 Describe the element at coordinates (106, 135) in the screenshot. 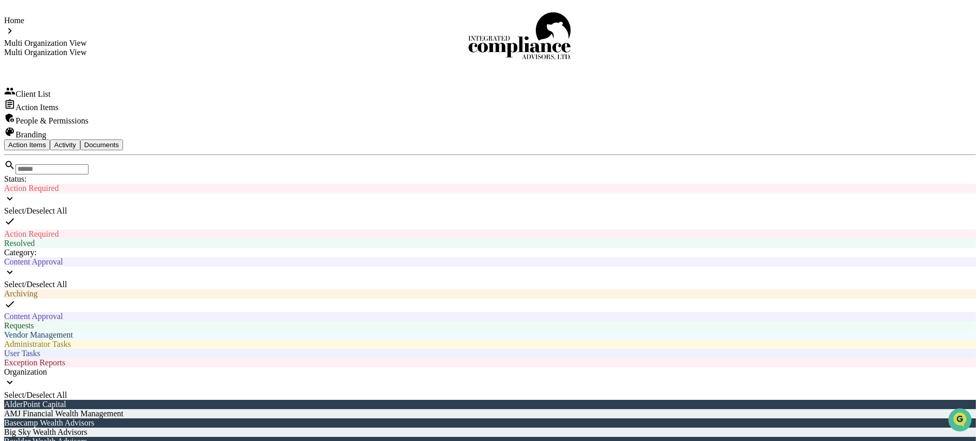

I see `span: Attestations` at that location.